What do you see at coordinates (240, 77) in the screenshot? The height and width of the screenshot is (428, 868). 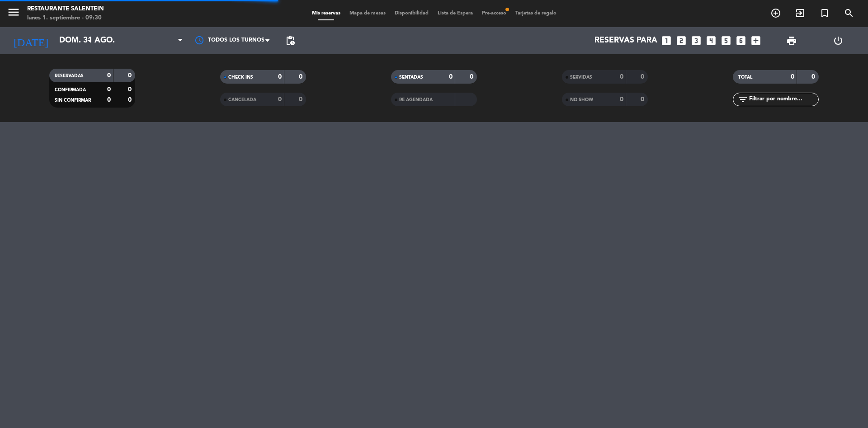 I see `span: CHECK INS` at bounding box center [240, 77].